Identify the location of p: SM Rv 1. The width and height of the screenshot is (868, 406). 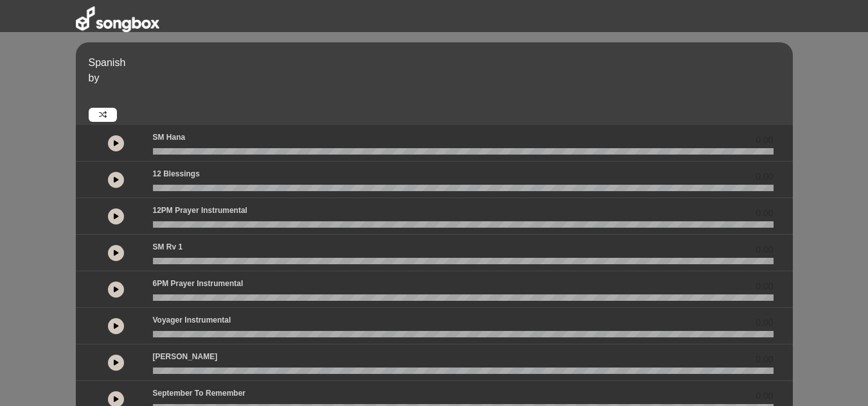
(167, 247).